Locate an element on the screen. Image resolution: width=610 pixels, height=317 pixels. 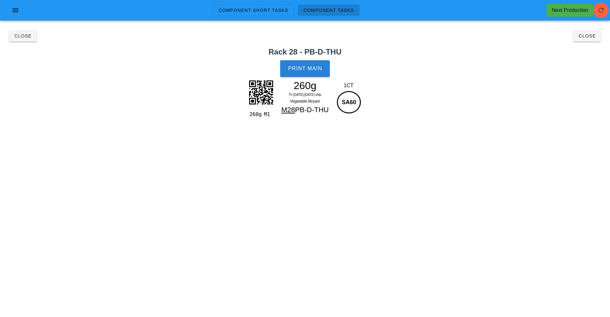
div: SA60 is located at coordinates (349, 102).